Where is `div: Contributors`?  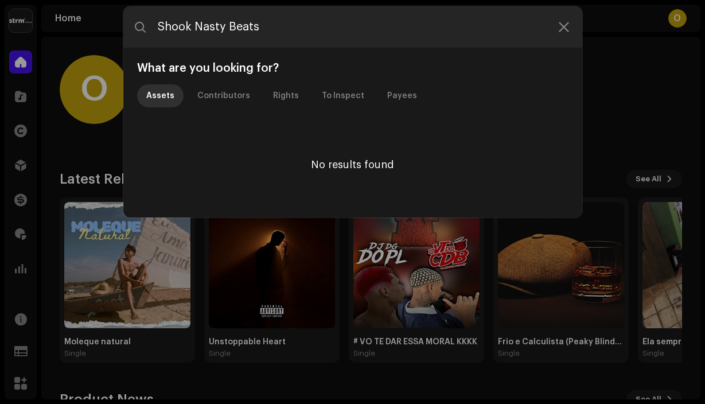
div: Contributors is located at coordinates (224, 96).